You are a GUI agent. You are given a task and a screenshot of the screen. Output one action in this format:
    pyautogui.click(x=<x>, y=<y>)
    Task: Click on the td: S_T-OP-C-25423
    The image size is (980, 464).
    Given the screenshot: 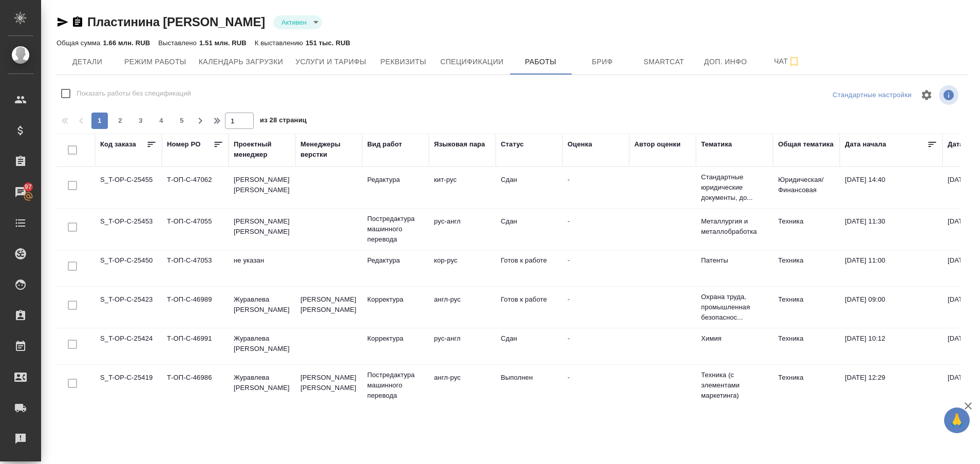 What is the action you would take?
    pyautogui.click(x=129, y=307)
    